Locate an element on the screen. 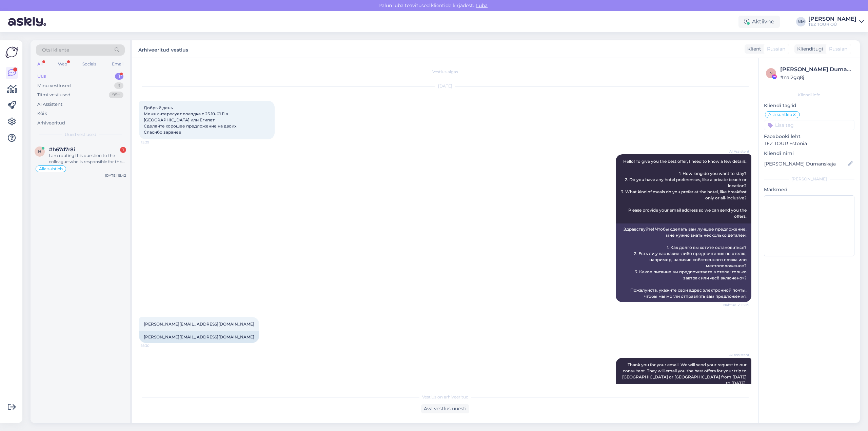 The width and height of the screenshot is (868, 431). div: All is located at coordinates (40, 64).